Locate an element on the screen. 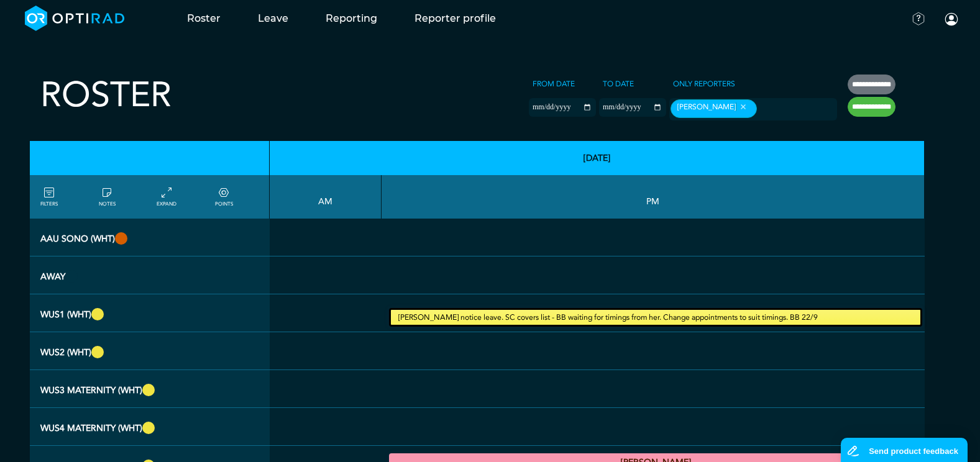  button: Remove item: '6e33956a-dfa4-4a41-b0fd-b193c321e257' is located at coordinates (742, 107).